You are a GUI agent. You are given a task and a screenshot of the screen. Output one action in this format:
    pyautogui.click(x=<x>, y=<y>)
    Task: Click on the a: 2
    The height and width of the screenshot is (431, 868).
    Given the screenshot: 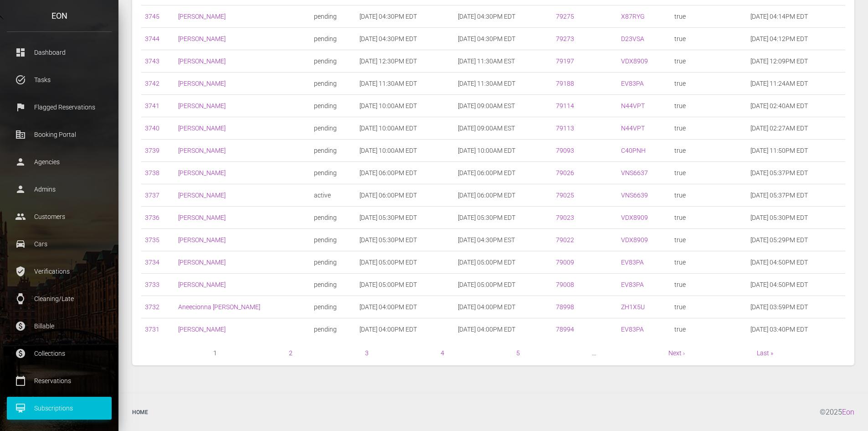 What is the action you would take?
    pyautogui.click(x=291, y=353)
    